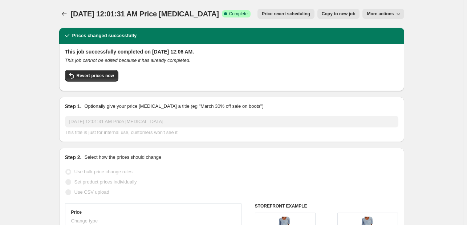 The height and width of the screenshot is (225, 467). What do you see at coordinates (73, 106) in the screenshot?
I see `h2: Step 1.` at bounding box center [73, 106].